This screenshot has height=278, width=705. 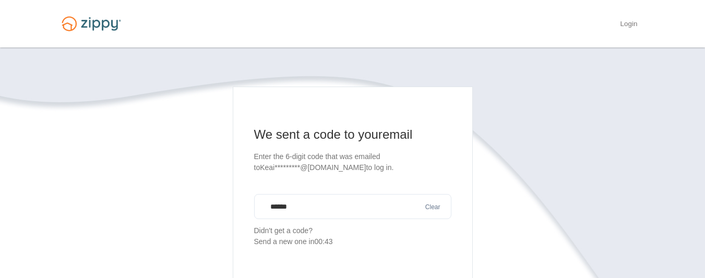 What do you see at coordinates (353, 135) in the screenshot?
I see `h1: We sent a code to your email` at bounding box center [353, 135].